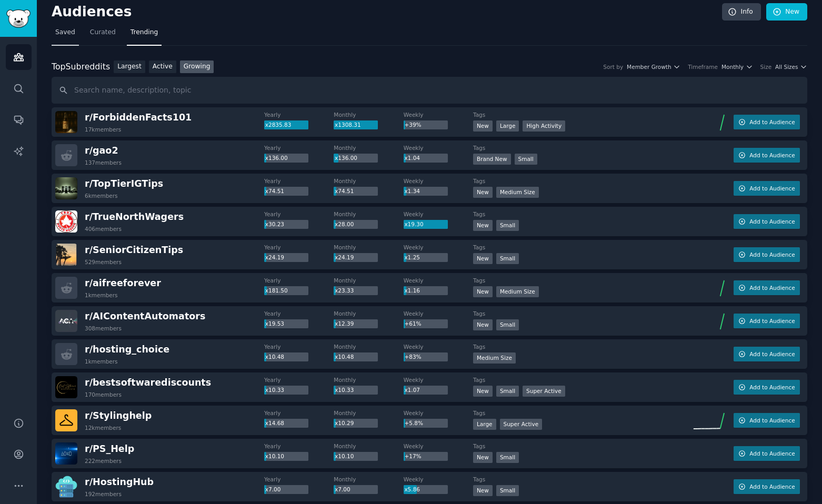 Image resolution: width=822 pixels, height=504 pixels. What do you see at coordinates (344, 257) in the screenshot?
I see `span: x24.19` at bounding box center [344, 257].